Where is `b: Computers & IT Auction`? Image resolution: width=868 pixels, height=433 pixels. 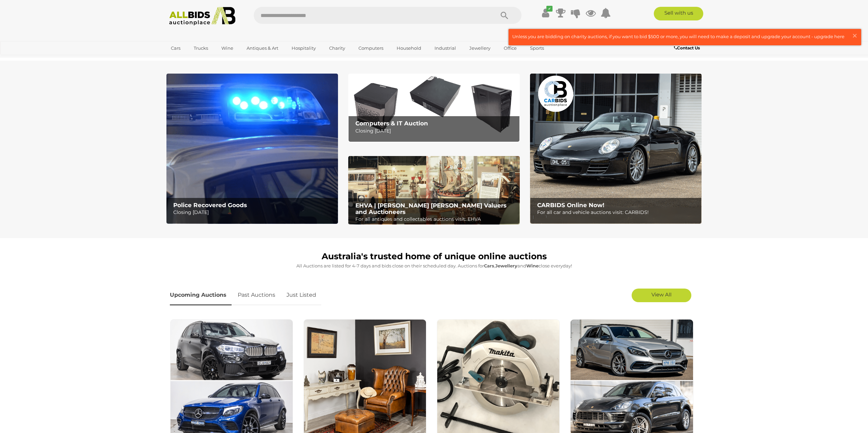
b: Computers & IT Auction is located at coordinates (391, 123).